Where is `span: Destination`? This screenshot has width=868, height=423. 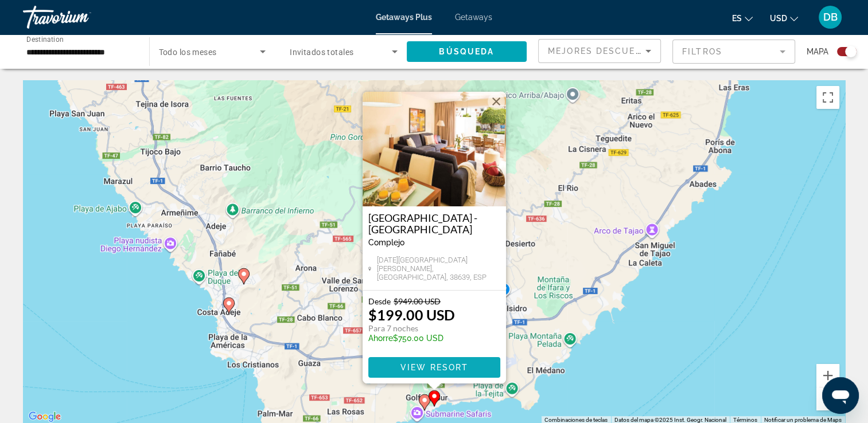 span: Destination is located at coordinates (45, 39).